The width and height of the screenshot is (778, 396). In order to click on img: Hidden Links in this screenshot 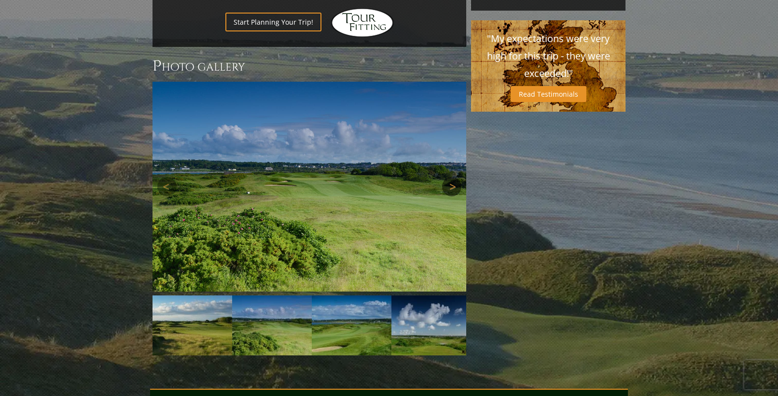, I will do `click(363, 23)`.